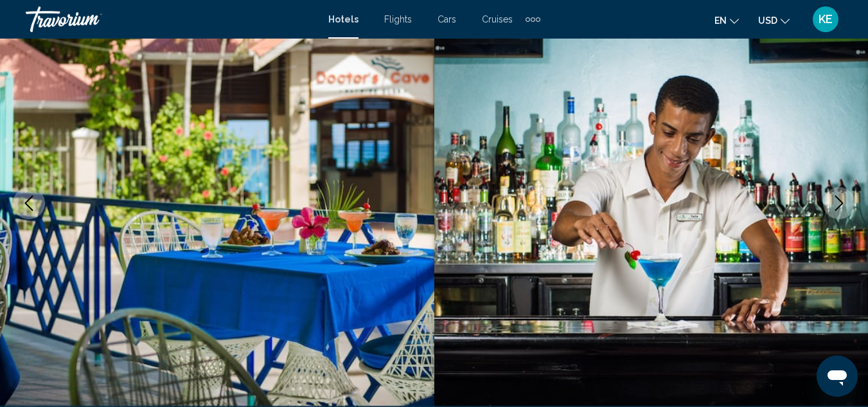  What do you see at coordinates (343, 20) in the screenshot?
I see `a: Hotels` at bounding box center [343, 20].